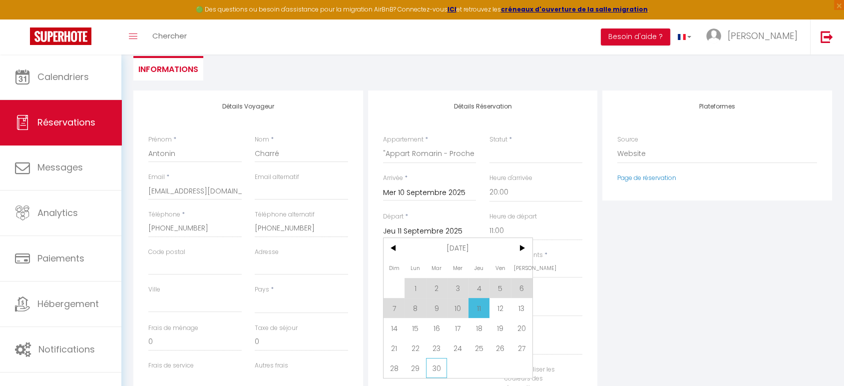 The height and width of the screenshot is (386, 844). What do you see at coordinates (500, 308) in the screenshot?
I see `span: 12` at bounding box center [500, 308].